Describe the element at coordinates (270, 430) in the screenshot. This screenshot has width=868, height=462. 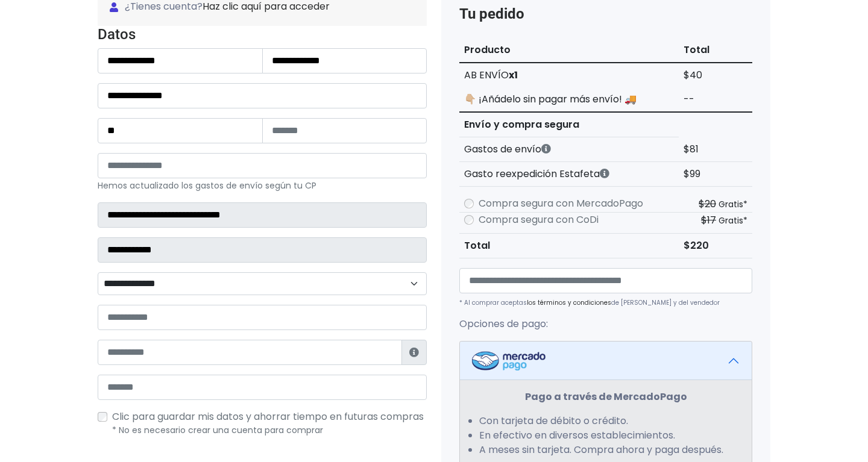
I see `p: * No es necesario crear una cuenta para comprar` at that location.